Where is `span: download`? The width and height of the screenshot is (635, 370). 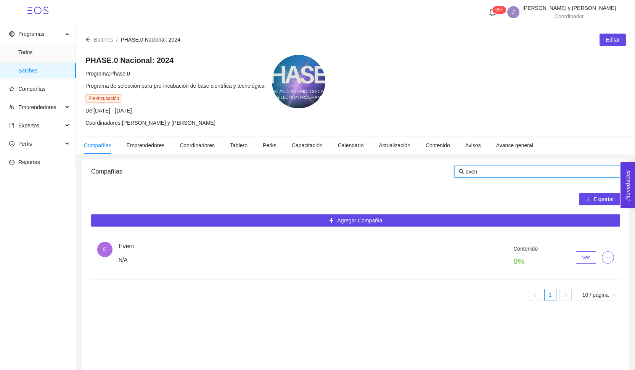
span: download is located at coordinates (588, 199).